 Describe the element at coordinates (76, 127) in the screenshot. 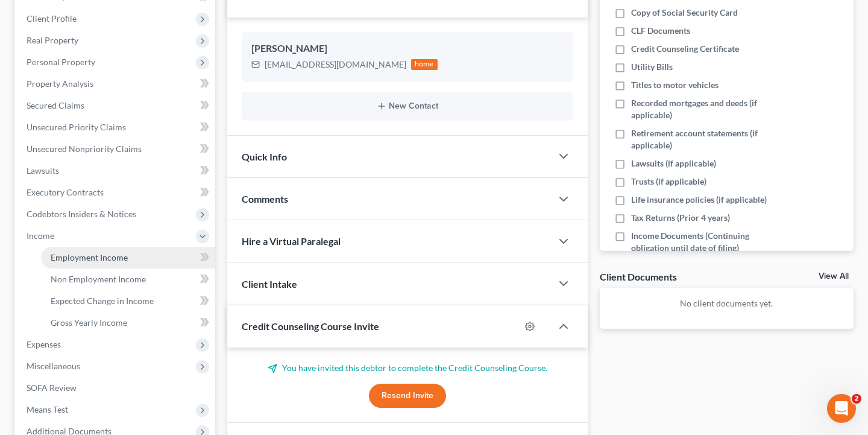

I see `span: Unsecured Priority Claims` at that location.